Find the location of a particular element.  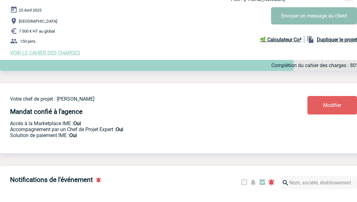

a: 🌿 Calculateur Co² is located at coordinates (282, 39).